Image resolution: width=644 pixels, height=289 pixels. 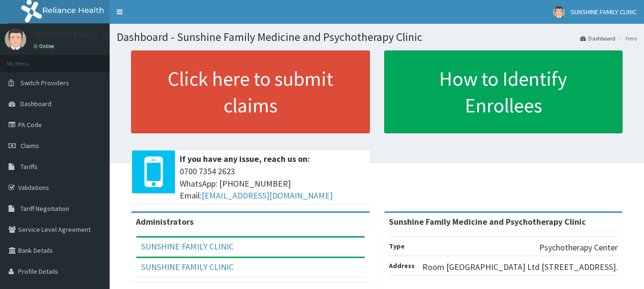 What do you see at coordinates (45, 47) in the screenshot?
I see `a: Online` at bounding box center [45, 47].